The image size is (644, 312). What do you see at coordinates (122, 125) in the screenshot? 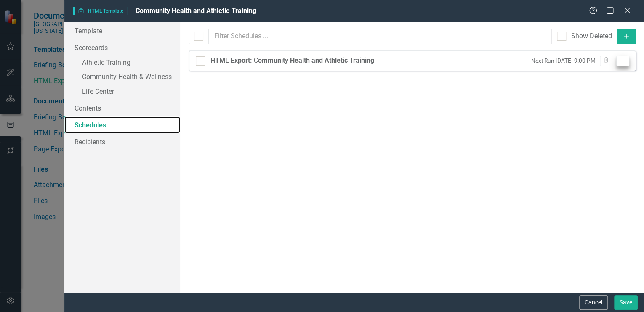
I see `a: Schedules` at bounding box center [122, 125].